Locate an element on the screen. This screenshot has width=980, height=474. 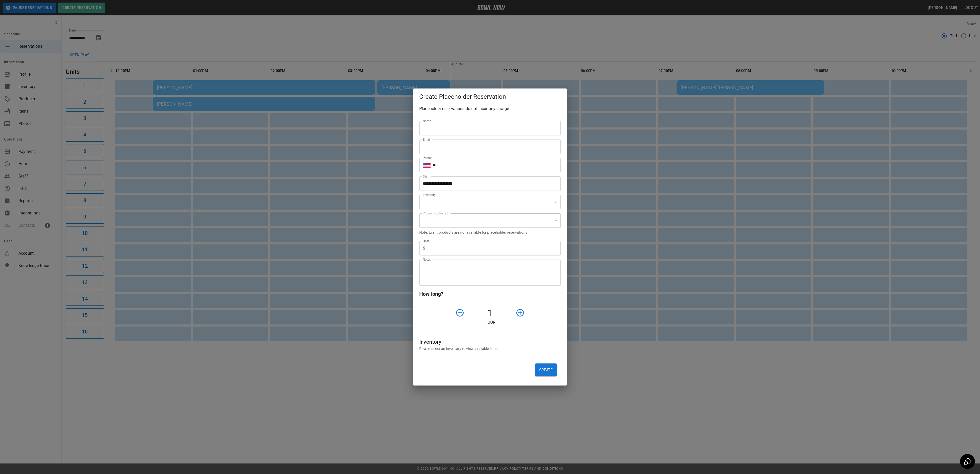
button: Select country is located at coordinates (427, 165).